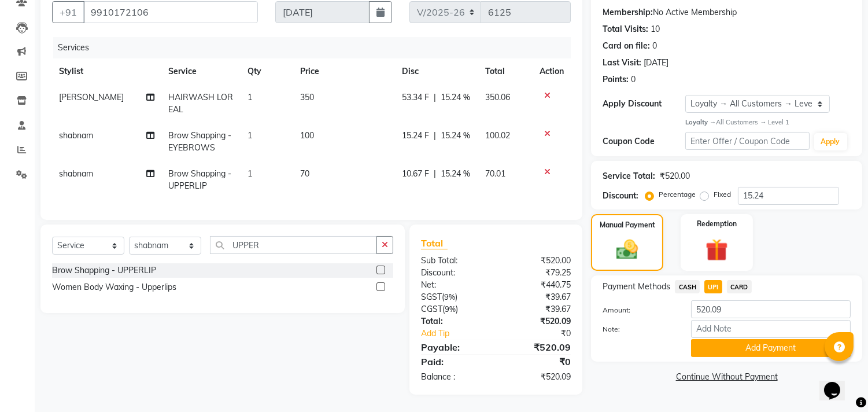  What do you see at coordinates (771, 309) in the screenshot?
I see `input: Amount` at bounding box center [771, 309].